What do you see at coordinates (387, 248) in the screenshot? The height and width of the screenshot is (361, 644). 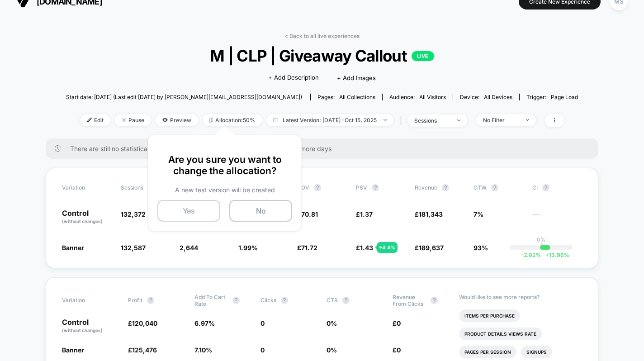 I see `div: + 4.4 %` at bounding box center [387, 248].